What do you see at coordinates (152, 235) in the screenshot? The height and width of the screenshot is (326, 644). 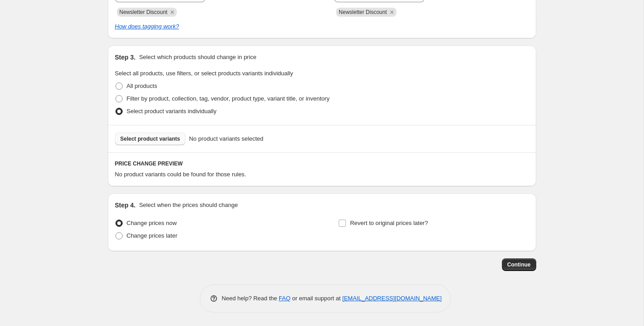 I see `span: Change prices later` at bounding box center [152, 235].